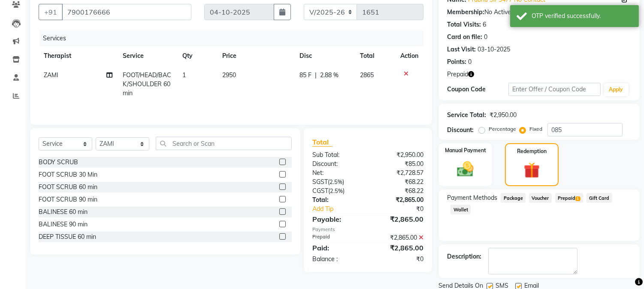 The width and height of the screenshot is (644, 289). What do you see at coordinates (399, 164) in the screenshot?
I see `div: ₹85.00` at bounding box center [399, 164].